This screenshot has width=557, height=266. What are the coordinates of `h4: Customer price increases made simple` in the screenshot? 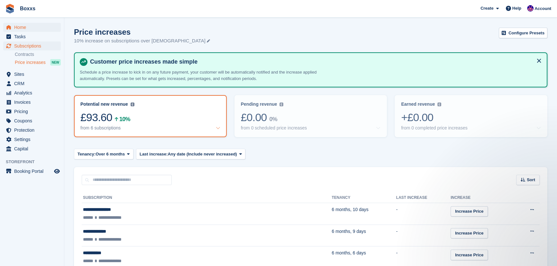 It's located at (314, 62).